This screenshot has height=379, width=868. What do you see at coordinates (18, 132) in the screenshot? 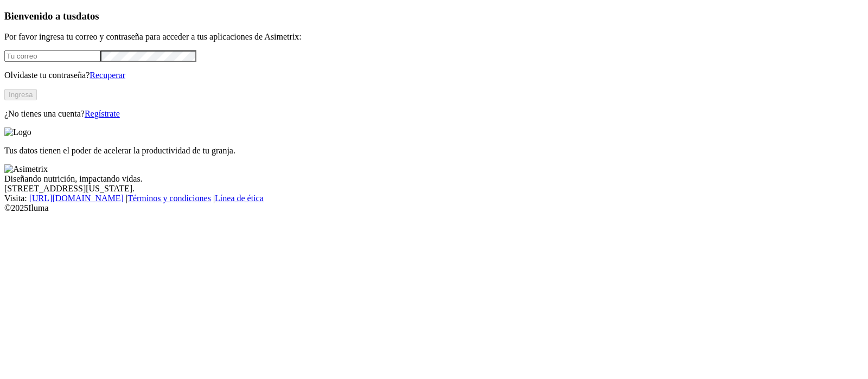
I see `img: Logo` at bounding box center [18, 132].